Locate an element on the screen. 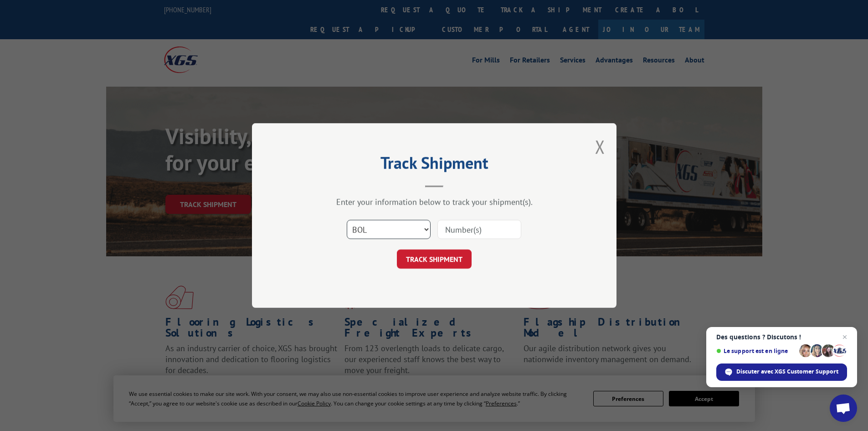  div: Enter your information below to track your shipment(s). is located at coordinates (434, 202).